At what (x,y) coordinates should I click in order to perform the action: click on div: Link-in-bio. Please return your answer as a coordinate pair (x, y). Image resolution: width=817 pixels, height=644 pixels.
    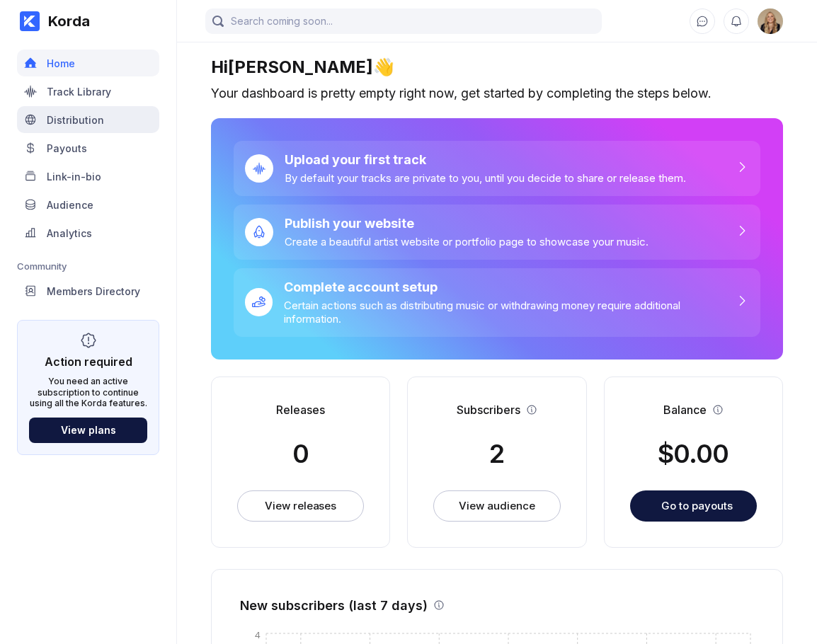
    Looking at the image, I should click on (73, 177).